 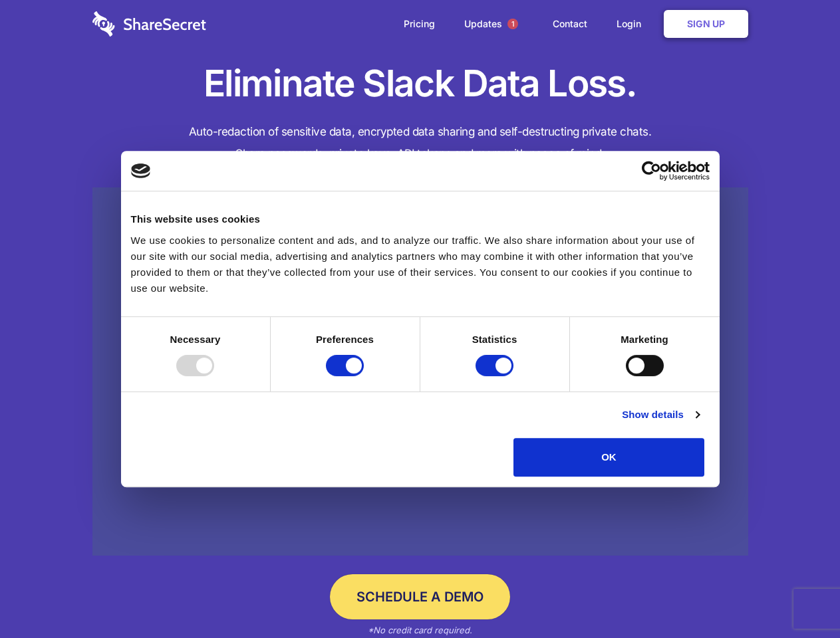 What do you see at coordinates (651, 171) in the screenshot?
I see `a: Usercentrics Cookiebot - opens in a new window` at bounding box center [651, 171].